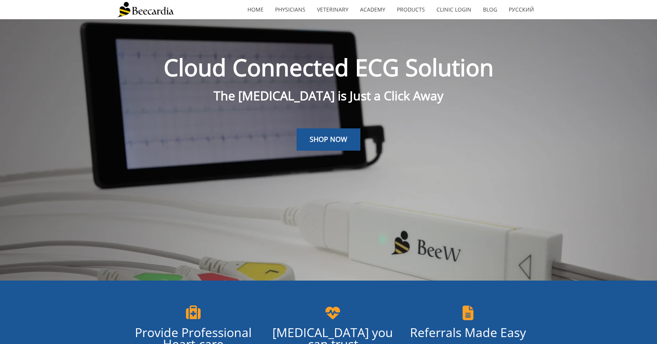 This screenshot has height=344, width=657. What do you see at coordinates (411, 10) in the screenshot?
I see `a: Products` at bounding box center [411, 10].